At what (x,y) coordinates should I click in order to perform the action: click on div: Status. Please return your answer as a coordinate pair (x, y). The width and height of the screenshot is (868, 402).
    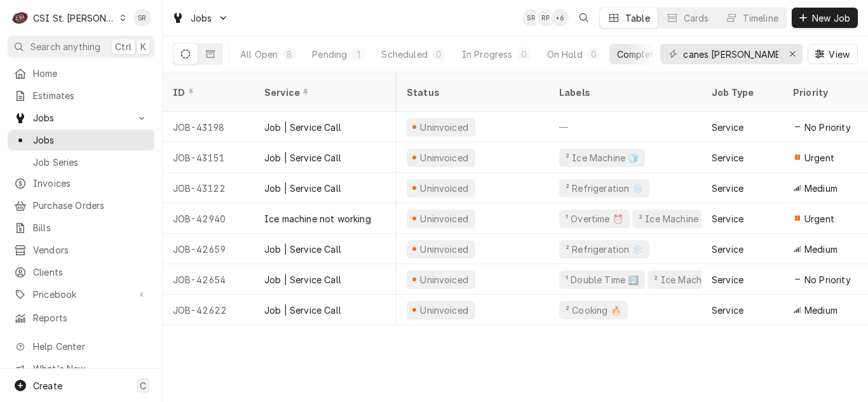
    Looking at the image, I should click on (472, 92).